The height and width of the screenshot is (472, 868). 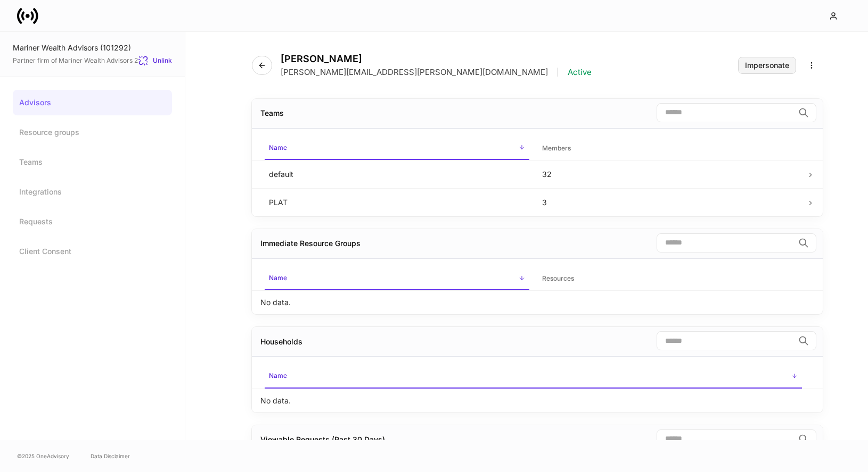 What do you see at coordinates (556, 148) in the screenshot?
I see `h6: Members` at bounding box center [556, 148].